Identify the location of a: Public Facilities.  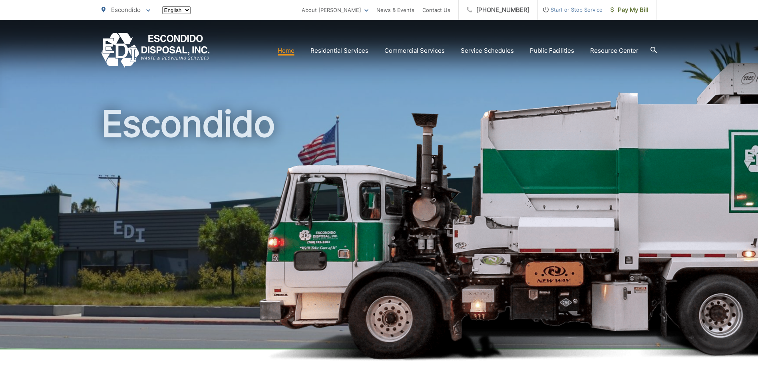
(552, 51).